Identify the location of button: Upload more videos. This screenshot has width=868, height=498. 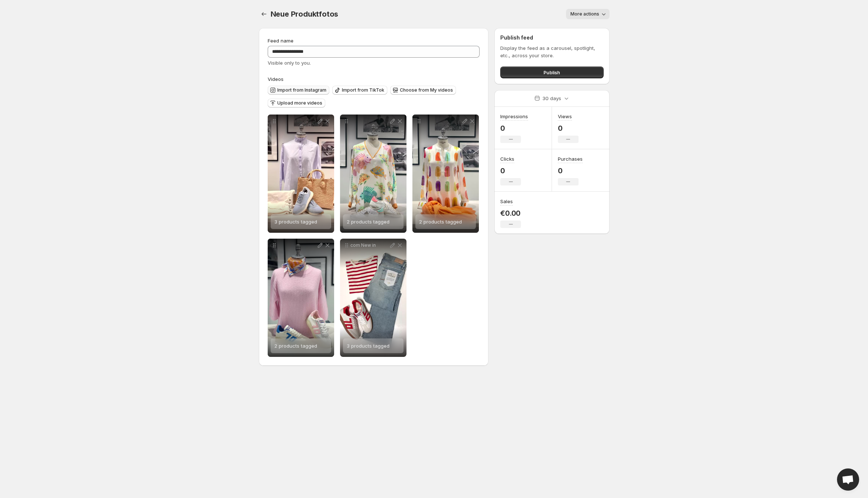
(297, 103).